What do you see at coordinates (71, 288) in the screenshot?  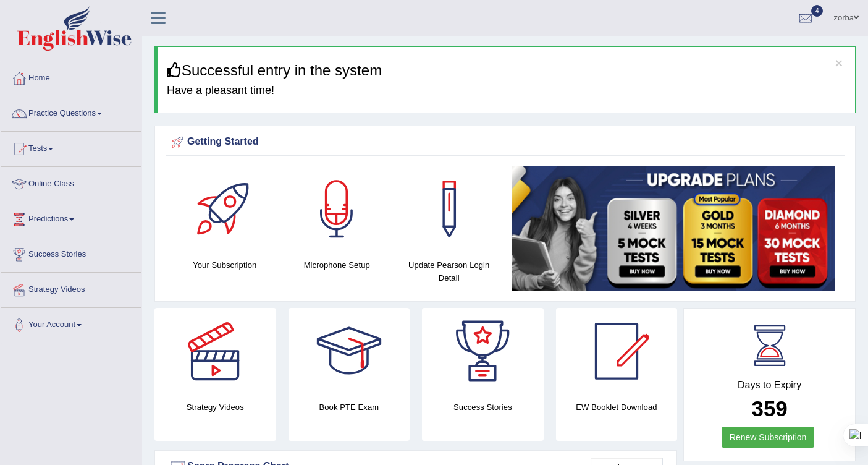 I see `a: Strategy Videos` at bounding box center [71, 288].